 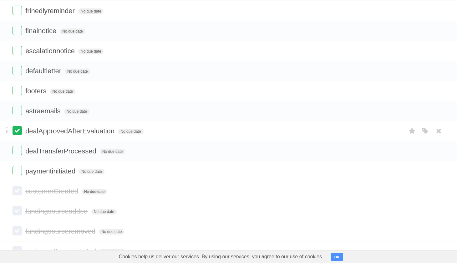 I want to click on span: dealTransferProcessed, so click(x=62, y=151).